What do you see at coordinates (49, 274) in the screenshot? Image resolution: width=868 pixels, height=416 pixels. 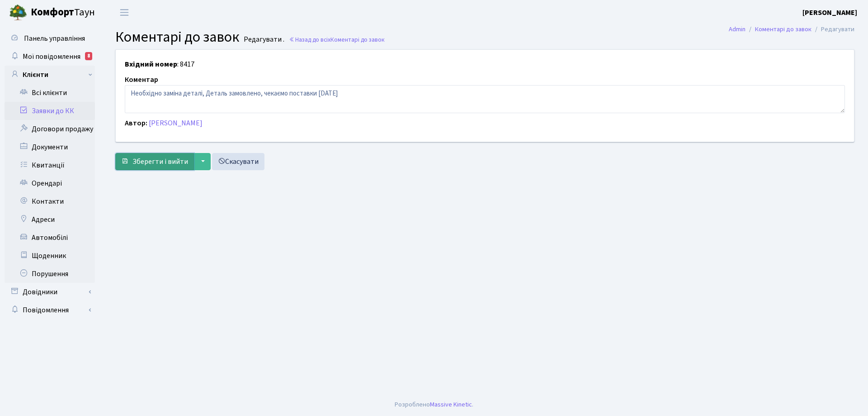 I see `a: Порушення` at bounding box center [49, 274].